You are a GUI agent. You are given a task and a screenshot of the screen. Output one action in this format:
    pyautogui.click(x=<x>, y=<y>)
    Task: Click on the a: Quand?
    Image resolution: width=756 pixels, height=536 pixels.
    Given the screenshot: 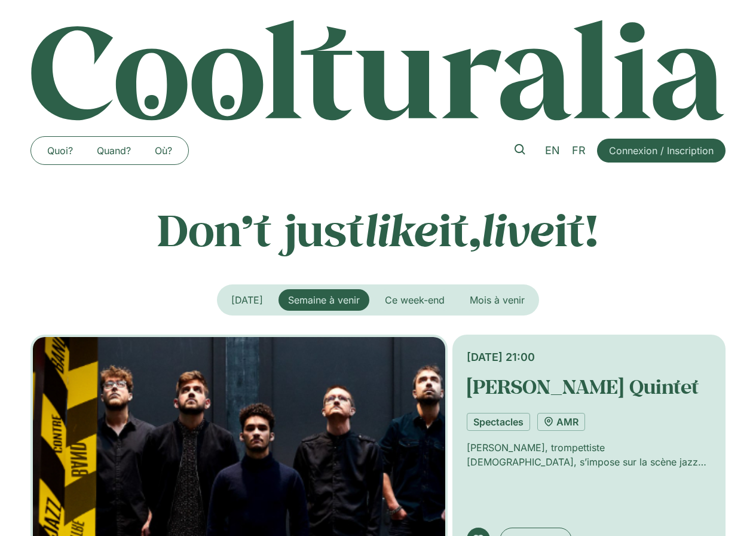 What is the action you would take?
    pyautogui.click(x=114, y=150)
    